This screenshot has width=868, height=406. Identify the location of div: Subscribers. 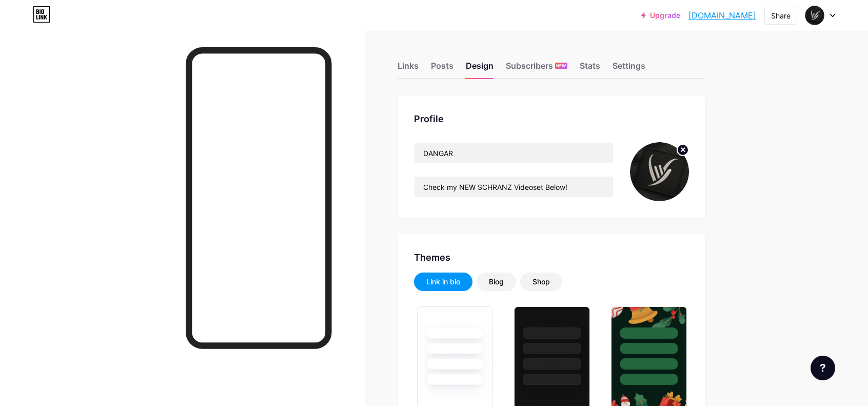
(536, 69).